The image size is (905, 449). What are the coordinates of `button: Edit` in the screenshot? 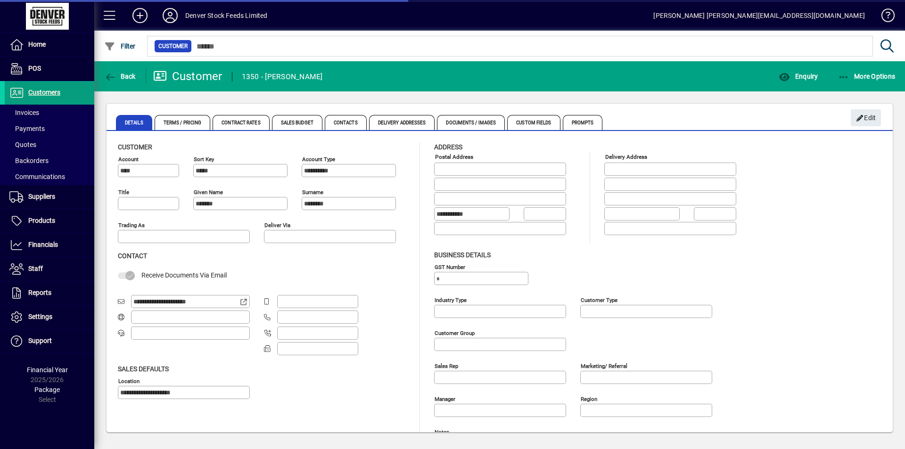 It's located at (866, 118).